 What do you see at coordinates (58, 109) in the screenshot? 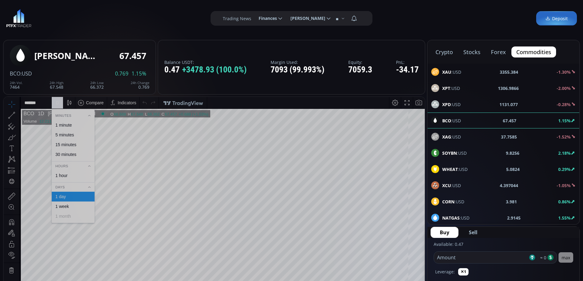
I see `div: 1 week` at bounding box center [58, 109].